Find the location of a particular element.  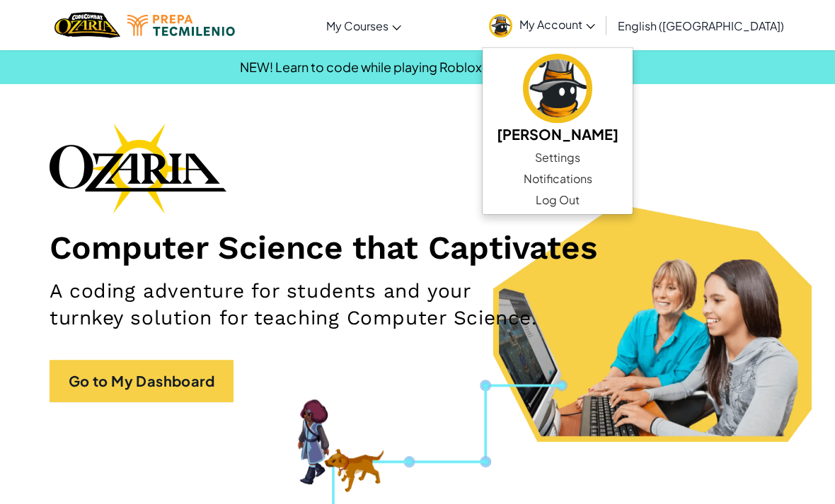

img: Home is located at coordinates (87, 24).